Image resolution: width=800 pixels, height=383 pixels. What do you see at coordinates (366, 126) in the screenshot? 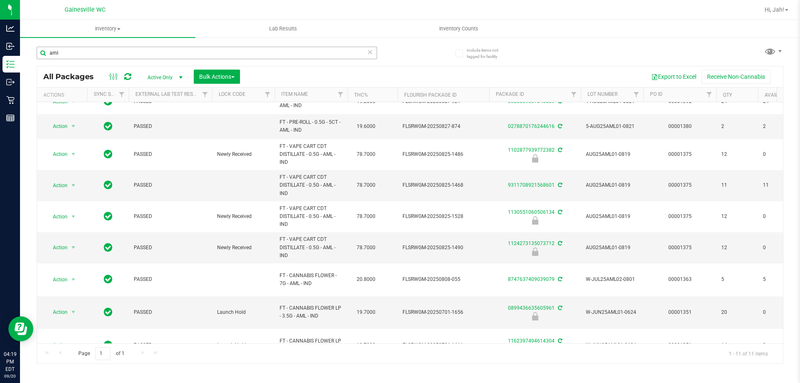
I see `span: 19.6000` at bounding box center [366, 126].